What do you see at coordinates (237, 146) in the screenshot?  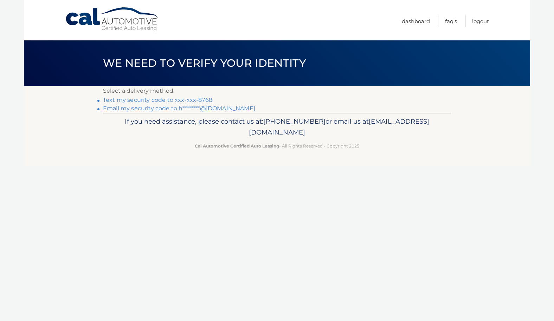 I see `strong: Cal Automotive Certified Auto Leasing` at bounding box center [237, 146].